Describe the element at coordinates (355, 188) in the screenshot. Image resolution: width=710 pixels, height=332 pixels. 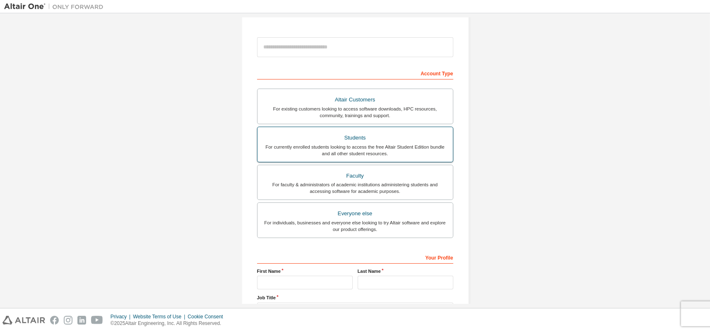
I see `div: For faculty & administrators of academic institutions administering students and accessing softwa...` at that location.